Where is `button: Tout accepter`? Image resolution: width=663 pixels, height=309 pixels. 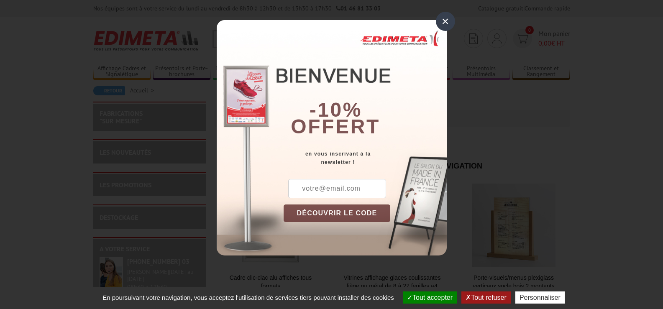
button: Tout accepter is located at coordinates (430, 298).